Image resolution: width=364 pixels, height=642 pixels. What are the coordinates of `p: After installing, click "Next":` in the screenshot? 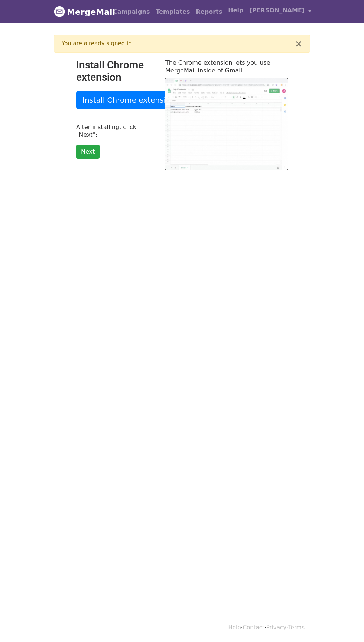 It's located at (115, 131).